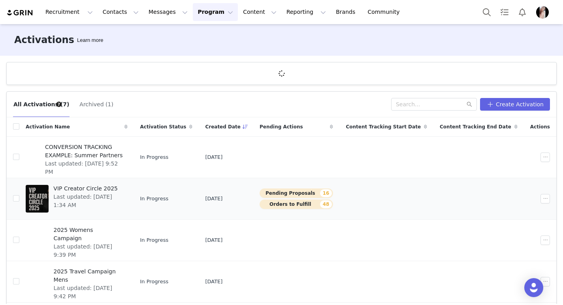 The image size is (563, 305). I want to click on button: Profile, so click(544, 12).